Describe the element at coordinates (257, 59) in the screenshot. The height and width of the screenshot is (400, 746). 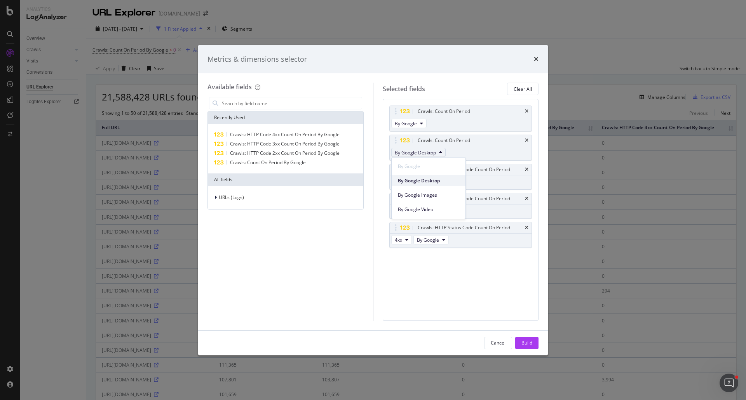
I see `div: Metrics & dimensions selector` at that location.